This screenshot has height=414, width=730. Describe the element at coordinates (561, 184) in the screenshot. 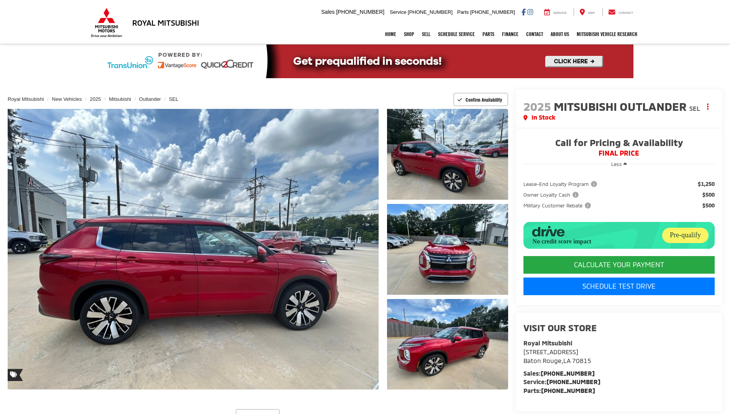

I see `button: Lease-End Loyalty Program` at that location.